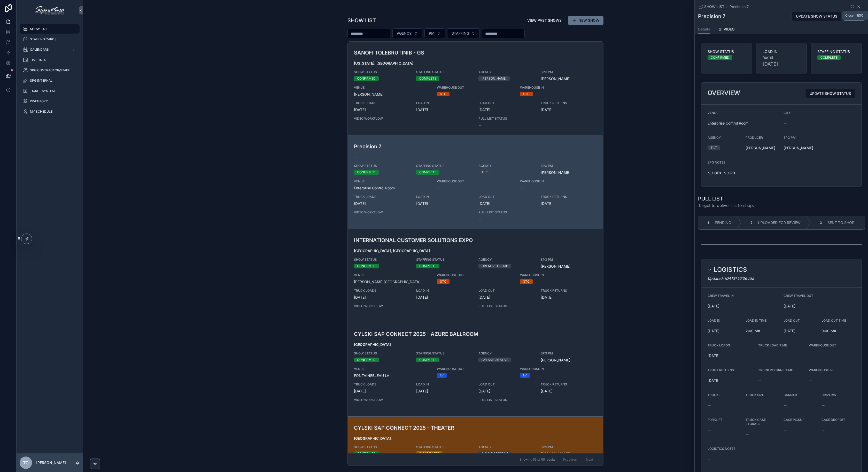 This screenshot has height=472, width=868. What do you see at coordinates (413, 400) in the screenshot?
I see `span: VIDEO WORKFLOW` at bounding box center [413, 400].